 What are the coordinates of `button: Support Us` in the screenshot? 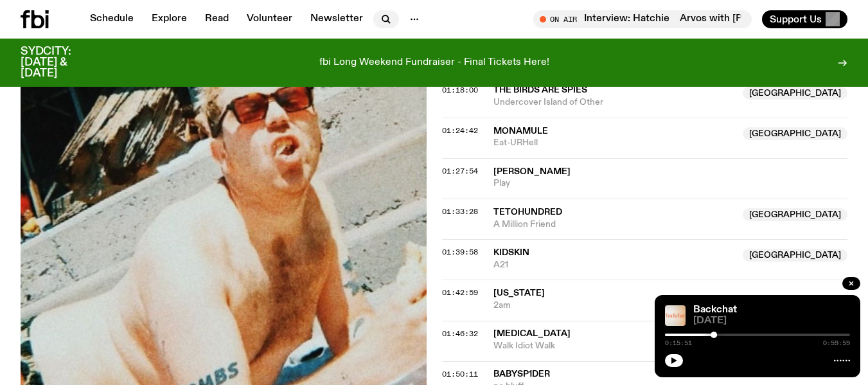 It's located at (805, 19).